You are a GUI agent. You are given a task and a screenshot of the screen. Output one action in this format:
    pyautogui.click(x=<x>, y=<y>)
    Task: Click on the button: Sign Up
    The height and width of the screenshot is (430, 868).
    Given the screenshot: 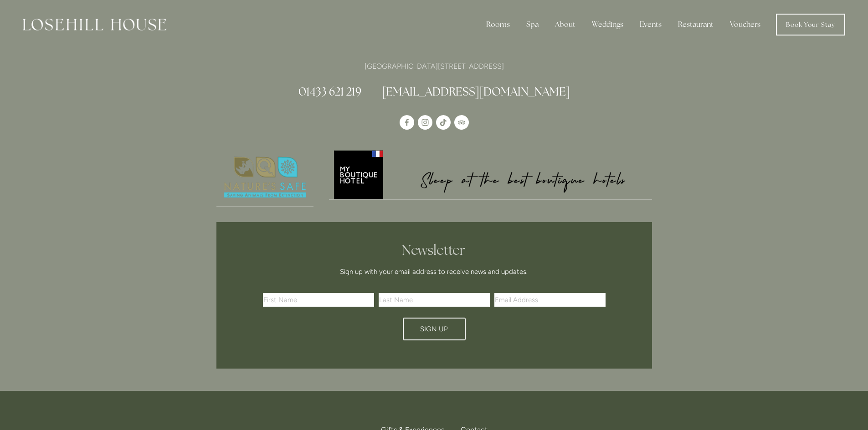 What is the action you would take?
    pyautogui.click(x=434, y=329)
    